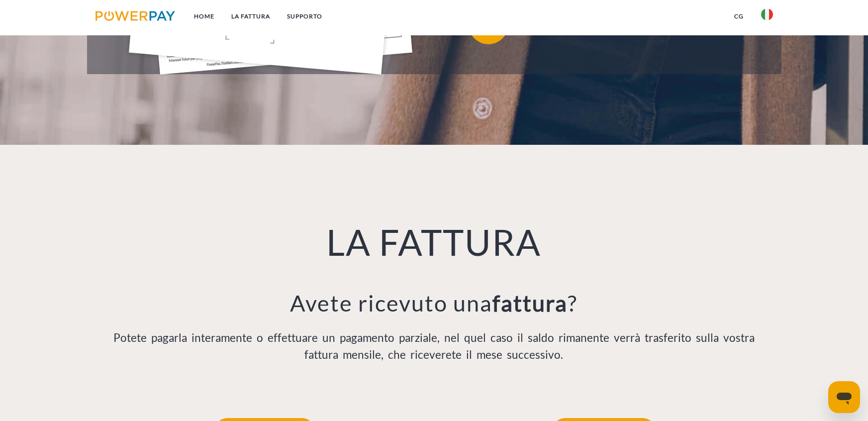  I want to click on a: Home, so click(204, 17).